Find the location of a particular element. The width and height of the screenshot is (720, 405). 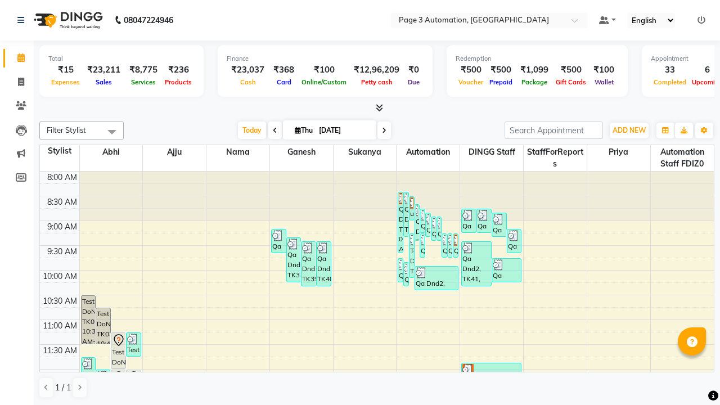

div: 11:00 AM is located at coordinates (60, 326).